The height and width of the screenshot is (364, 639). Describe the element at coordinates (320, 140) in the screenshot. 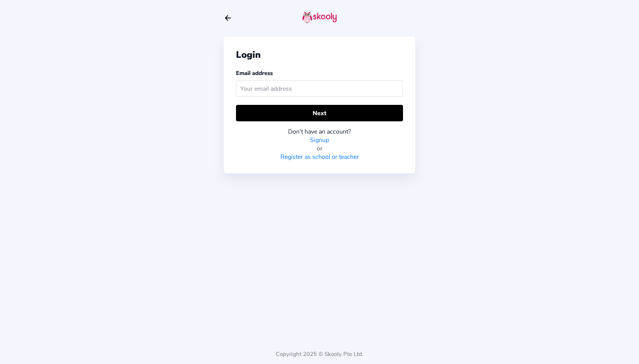

I see `a: Signup` at that location.